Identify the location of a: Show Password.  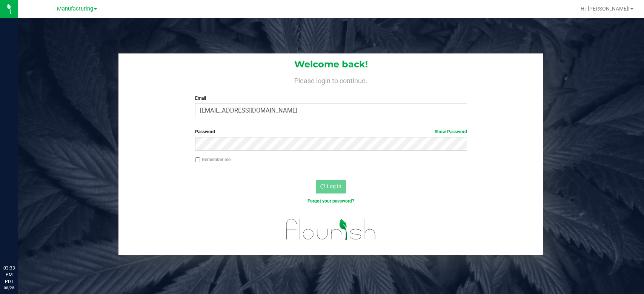
(451, 132).